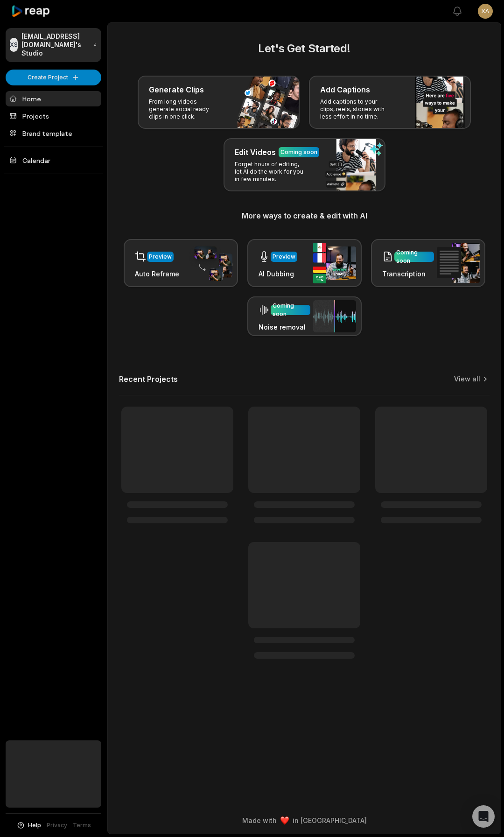 The height and width of the screenshot is (837, 504). What do you see at coordinates (284, 327) in the screenshot?
I see `h3: Noise removal` at bounding box center [284, 327].